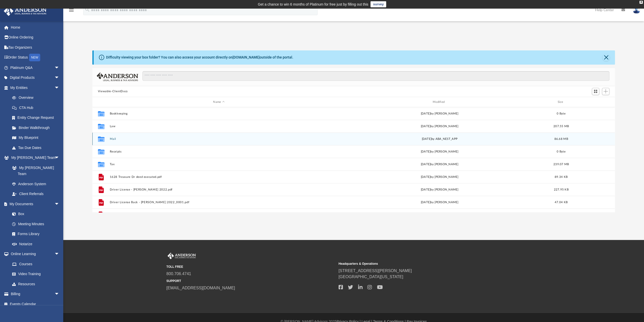 Image resolution: width=644 pixels, height=322 pixels. What do you see at coordinates (71, 11) in the screenshot?
I see `a: menu` at bounding box center [71, 11].